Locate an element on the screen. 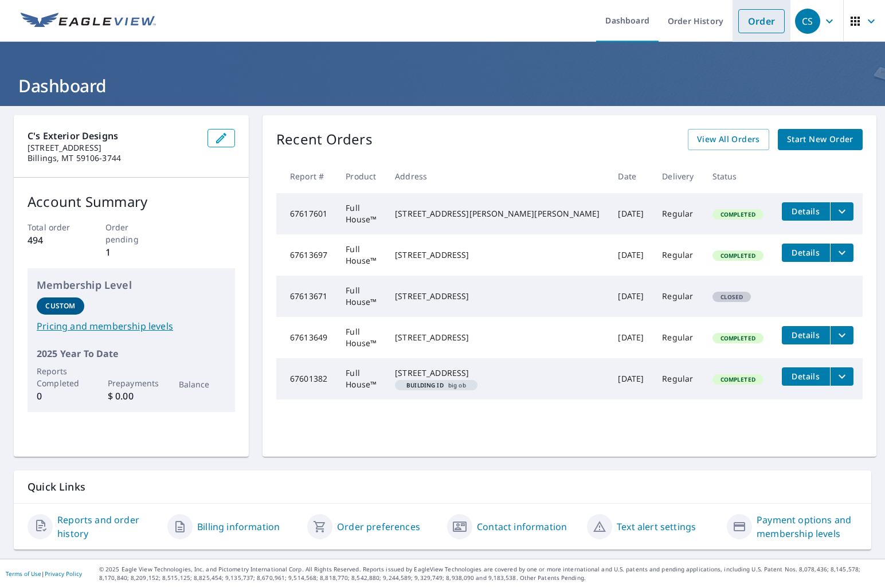  a: Reports and order history is located at coordinates (108, 527).